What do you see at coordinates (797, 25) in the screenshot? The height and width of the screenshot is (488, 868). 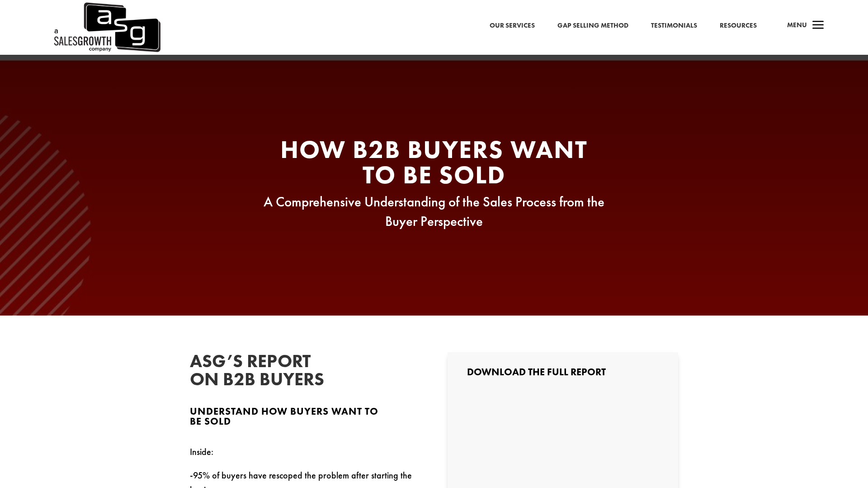 I see `span: Menu` at bounding box center [797, 25].